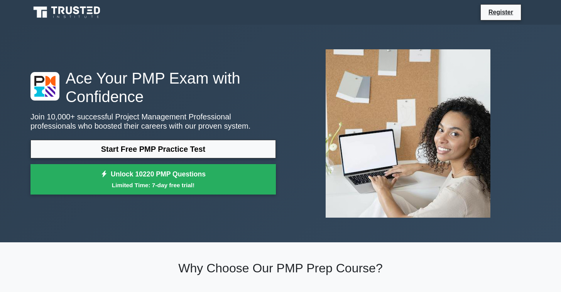 This screenshot has width=561, height=292. What do you see at coordinates (153, 121) in the screenshot?
I see `p: Join 10,000+ successful Project Management Professional professionals who boosted their careers w...` at bounding box center [153, 121].